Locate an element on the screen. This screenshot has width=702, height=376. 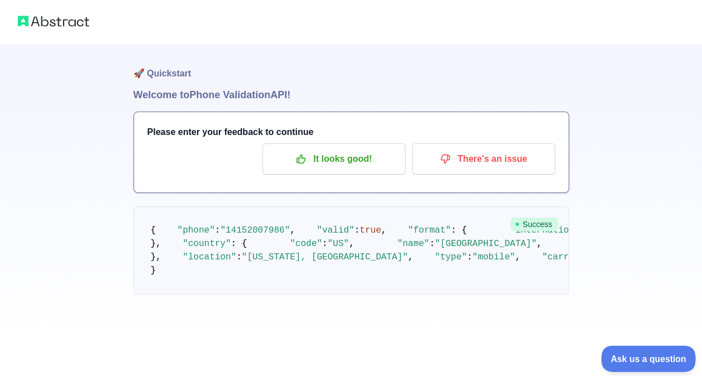
span: true is located at coordinates (370, 231).